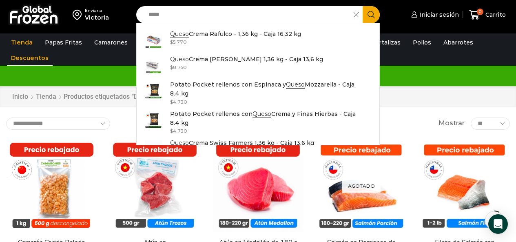  What do you see at coordinates (30, 58) in the screenshot?
I see `a: Descuentos` at bounding box center [30, 58].